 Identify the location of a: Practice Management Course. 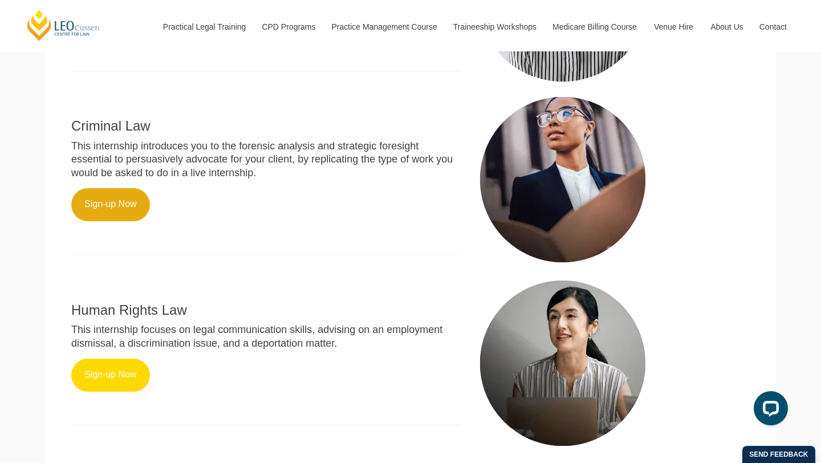
(384, 27).